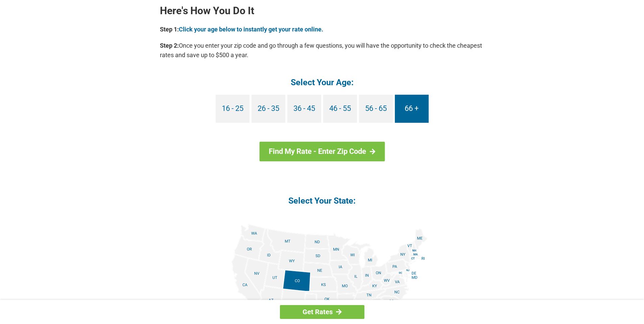  Describe the element at coordinates (251, 29) in the screenshot. I see `a: Click your age below to instantly get your rate online.` at that location.